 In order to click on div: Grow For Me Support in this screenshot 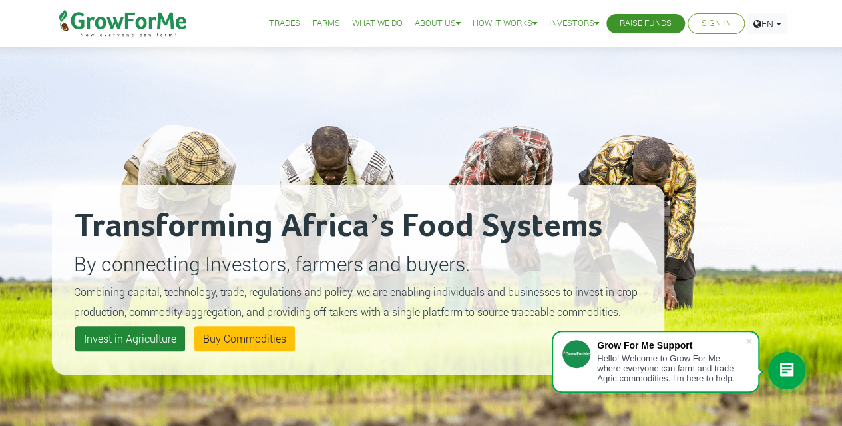, I will do `click(671, 345)`.